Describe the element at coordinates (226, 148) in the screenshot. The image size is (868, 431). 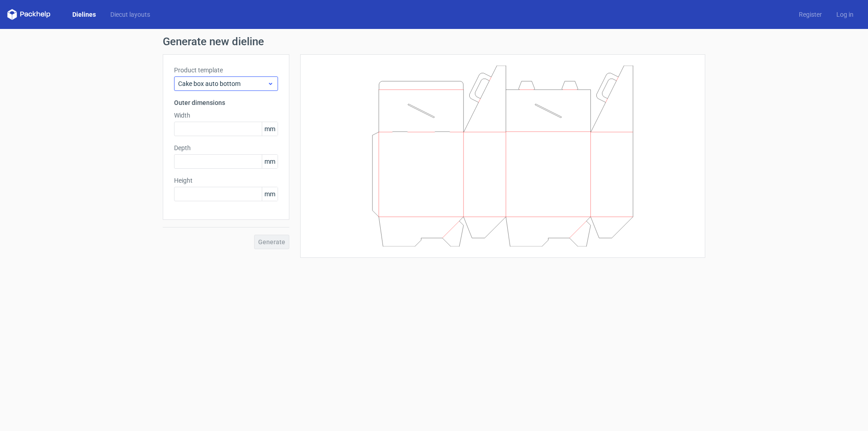
I see `label: Depth` at that location.